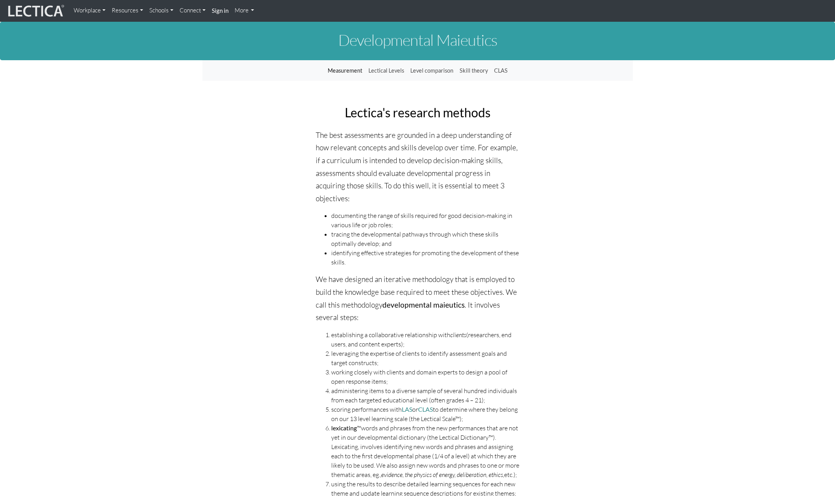 This screenshot has width=835, height=496. I want to click on p: We have designed an iterative methodology that is employed to build the knowledge base required t..., so click(418, 298).